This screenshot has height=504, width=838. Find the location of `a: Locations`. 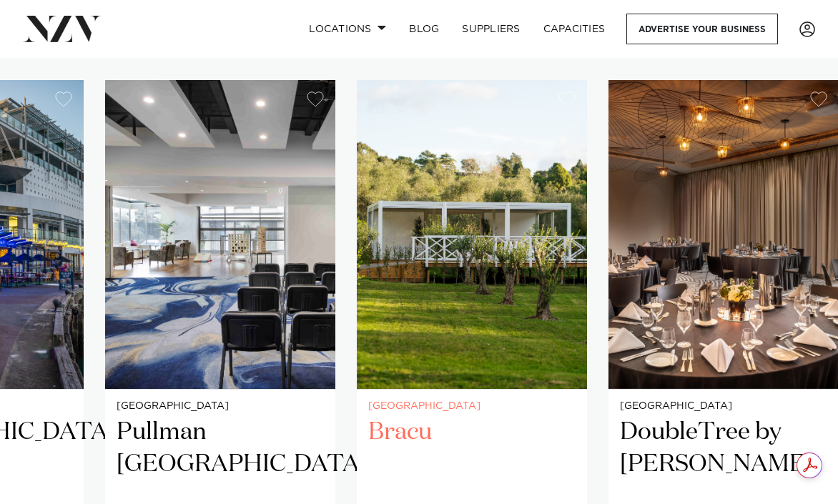

a: Locations is located at coordinates (347, 29).